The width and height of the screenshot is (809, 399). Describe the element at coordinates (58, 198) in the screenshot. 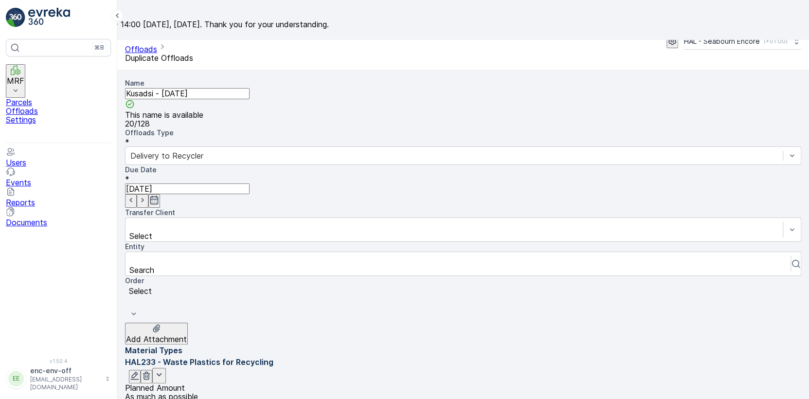

I see `a: Reports` at that location.